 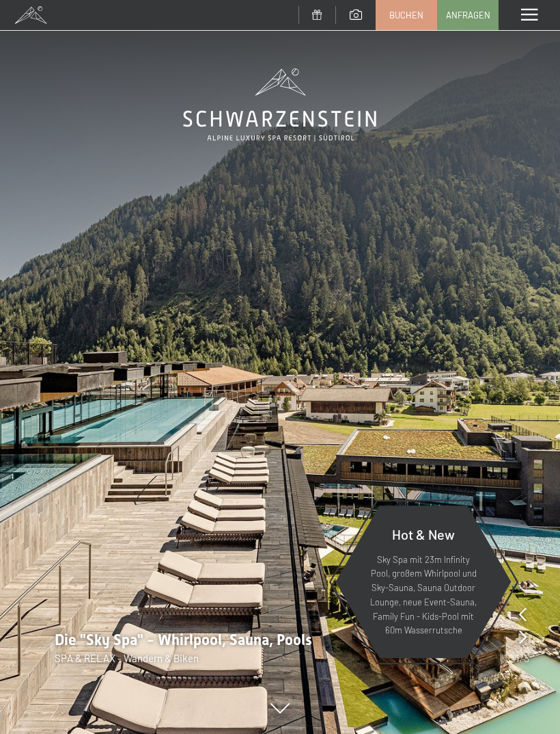 What do you see at coordinates (423, 595) in the screenshot?
I see `p: Sky Spa mit 23m Infinity Pool, großem Whirlpool und Sky-Sauna, Sauna Outdoor Lounge, neue Event-S...` at bounding box center [423, 595].